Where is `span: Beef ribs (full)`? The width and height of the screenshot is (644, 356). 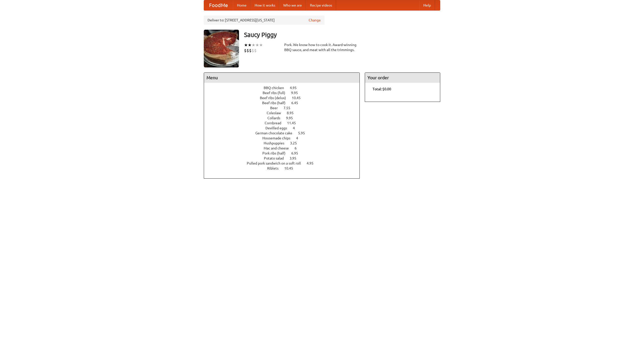 span: Beef ribs (full) is located at coordinates (277, 93).